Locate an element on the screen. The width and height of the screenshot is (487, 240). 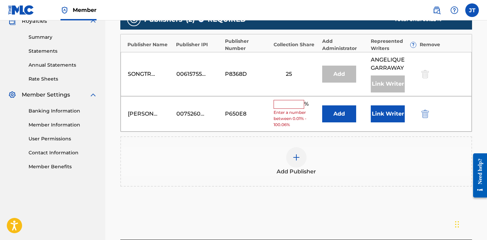
div: Chat Widget is located at coordinates (470, 224).